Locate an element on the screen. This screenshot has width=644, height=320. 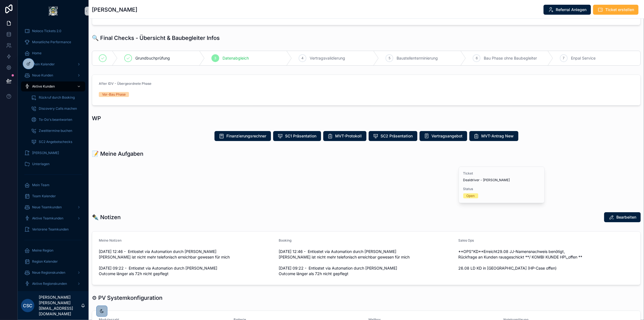
span: CSc is located at coordinates (27, 306).